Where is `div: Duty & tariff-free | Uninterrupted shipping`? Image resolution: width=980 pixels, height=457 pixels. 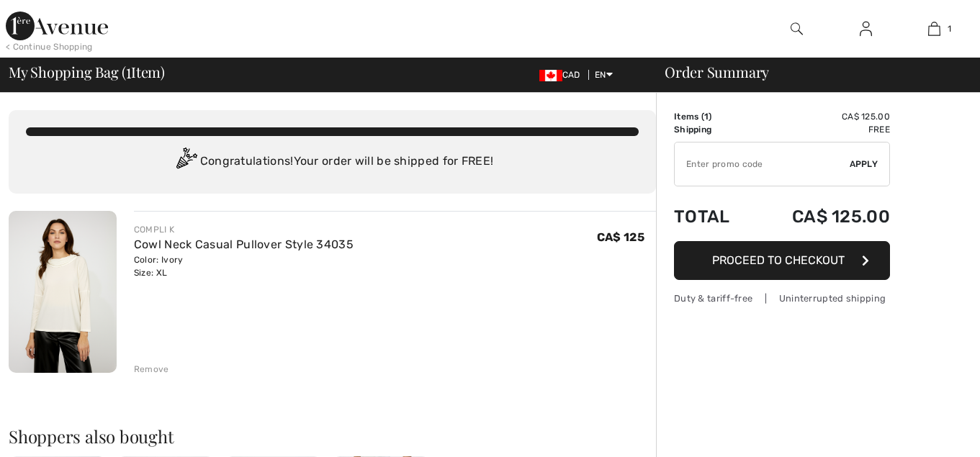
div: Duty & tariff-free | Uninterrupted shipping is located at coordinates (782, 297).